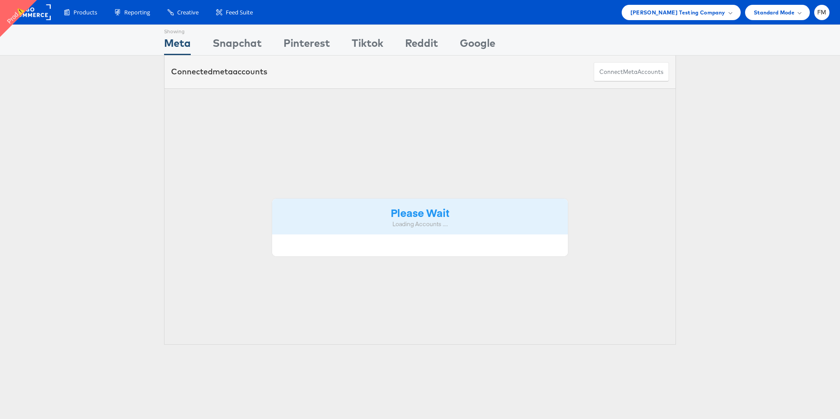 The width and height of the screenshot is (840, 419). Describe the element at coordinates (477, 45) in the screenshot. I see `div: Google` at that location.